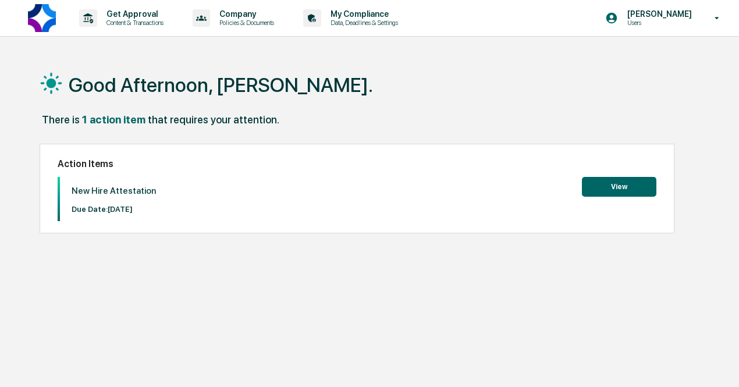  I want to click on p: Data, Deadlines & Settings, so click(362, 23).